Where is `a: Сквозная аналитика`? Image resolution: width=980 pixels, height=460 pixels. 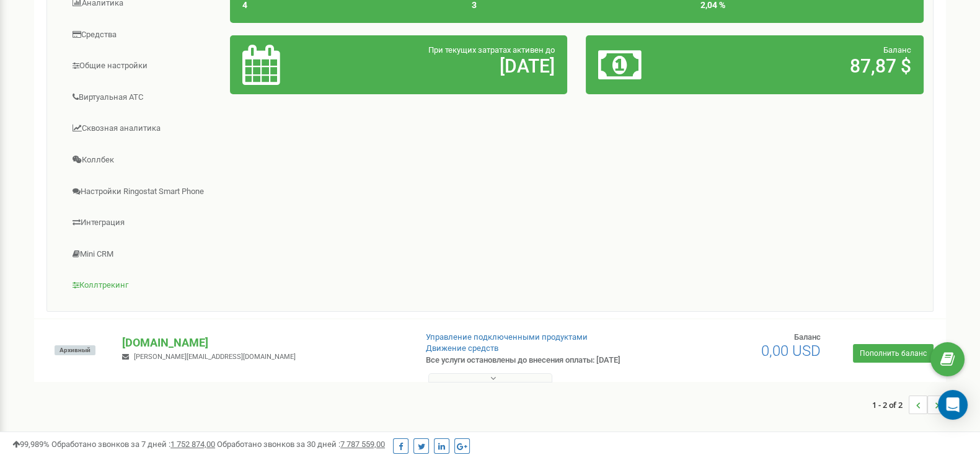 a: Сквозная аналитика is located at coordinates (143, 128).